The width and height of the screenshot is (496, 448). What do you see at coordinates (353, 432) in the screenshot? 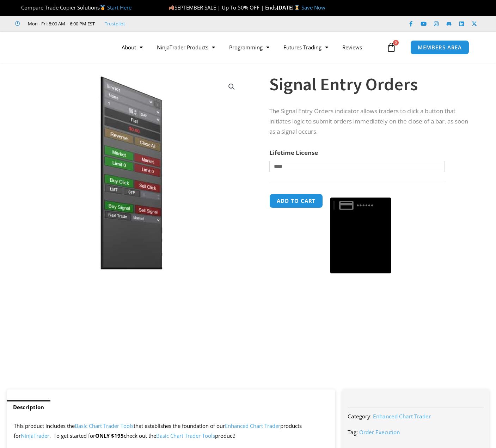
I see `span: Tag:` at bounding box center [353, 432].